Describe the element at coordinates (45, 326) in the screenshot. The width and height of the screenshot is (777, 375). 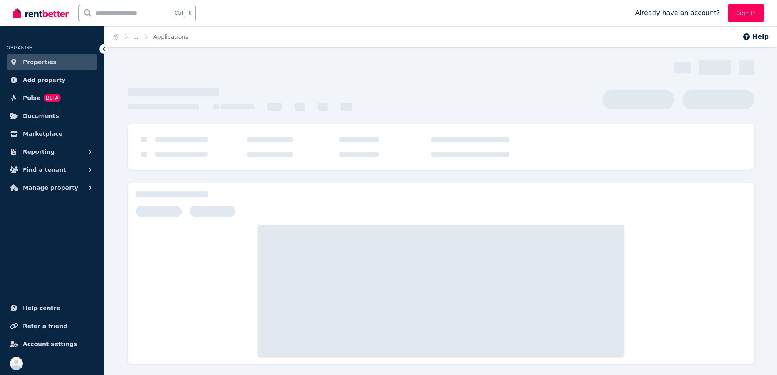
I see `span: Refer a friend` at that location.